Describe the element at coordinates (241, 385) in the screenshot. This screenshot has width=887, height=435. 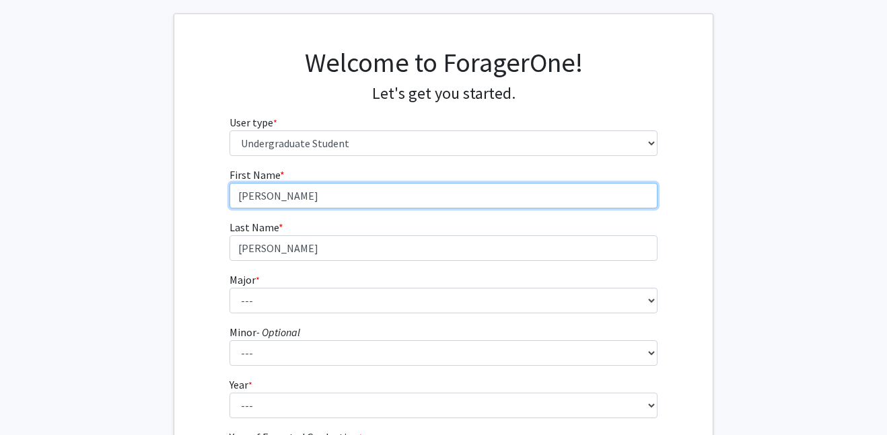
I see `label: Year` at that location.